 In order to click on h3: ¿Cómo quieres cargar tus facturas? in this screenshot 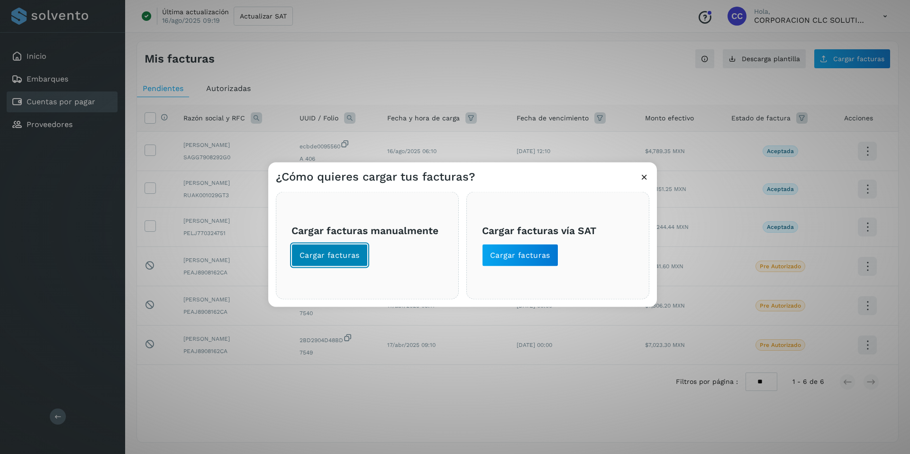, I will do `click(375, 177)`.